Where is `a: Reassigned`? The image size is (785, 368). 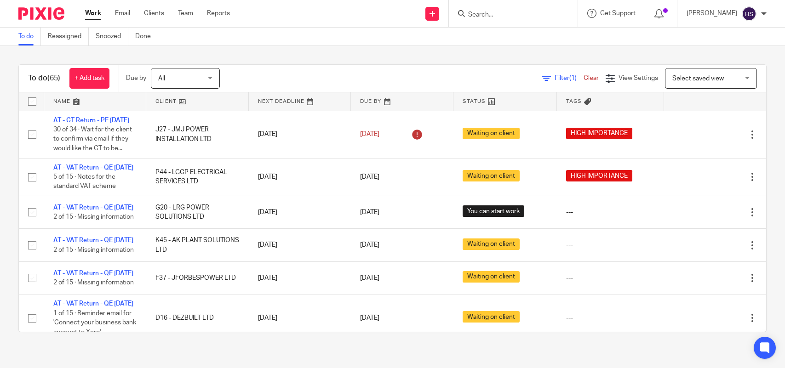
a: Reassigned is located at coordinates (68, 36).